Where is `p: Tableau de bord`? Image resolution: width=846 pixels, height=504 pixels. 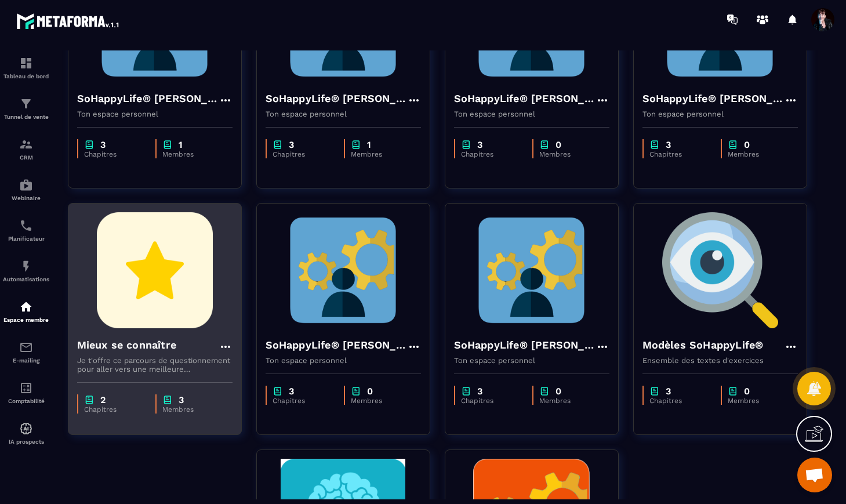
p: Tableau de bord is located at coordinates (26, 76).